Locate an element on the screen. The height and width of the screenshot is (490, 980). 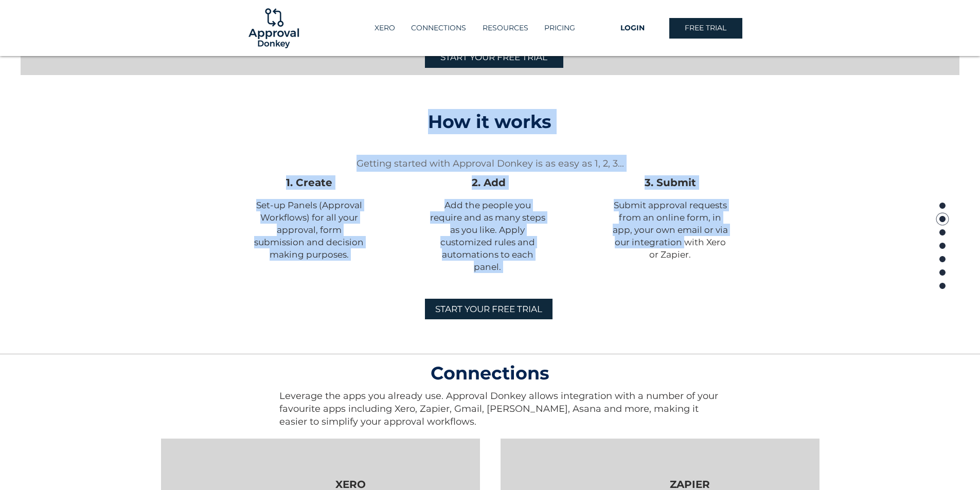
nav: Site is located at coordinates (475, 28).